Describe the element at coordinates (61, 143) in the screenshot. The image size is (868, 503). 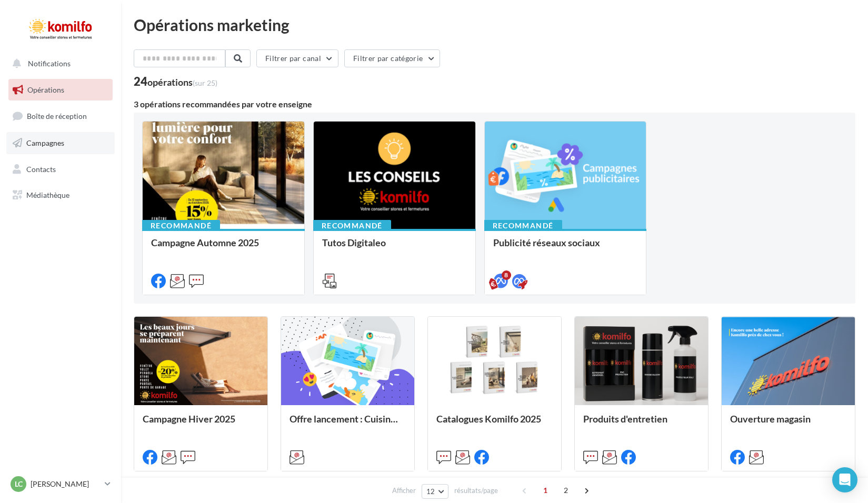
I see `a: Campagnes` at that location.